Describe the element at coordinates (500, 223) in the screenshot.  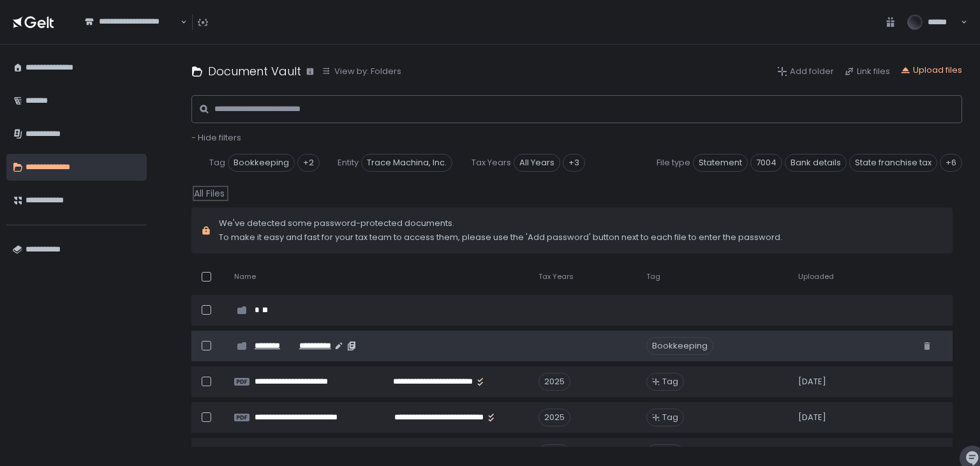
I see `span: We've detected some password-protected documents.` at that location.